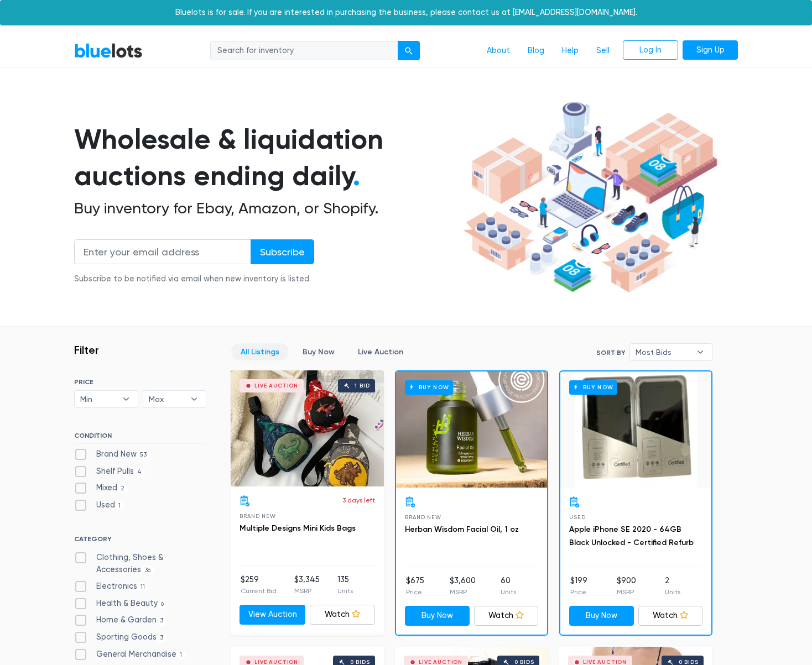 Image resolution: width=812 pixels, height=665 pixels. I want to click on div: 1 bid, so click(362, 386).